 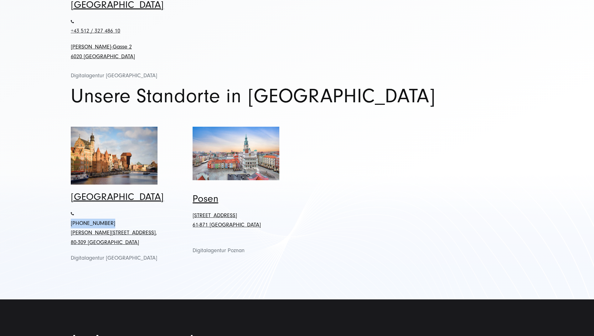 I want to click on span: Posen, so click(x=206, y=199).